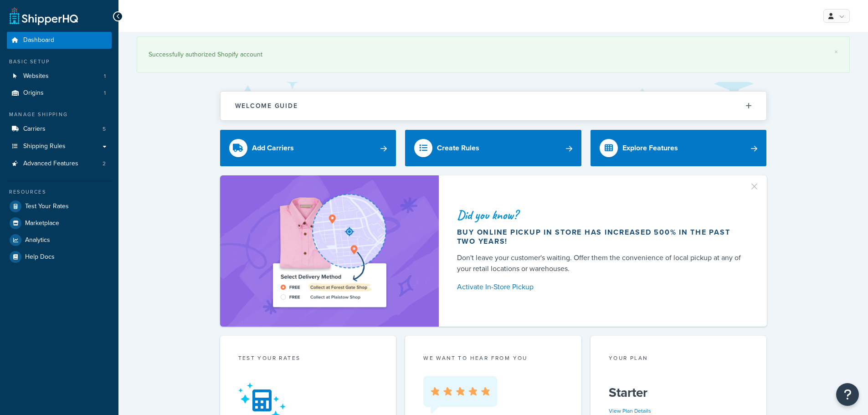 This screenshot has width=868, height=415. What do you see at coordinates (59, 240) in the screenshot?
I see `a: Analytics` at bounding box center [59, 240].